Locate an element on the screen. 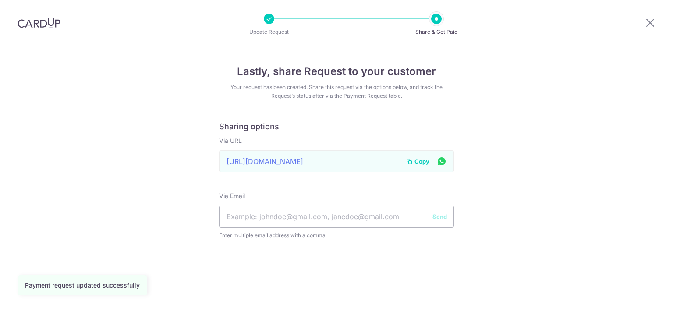 This screenshot has height=320, width=673. img: CardUp is located at coordinates (39, 23).